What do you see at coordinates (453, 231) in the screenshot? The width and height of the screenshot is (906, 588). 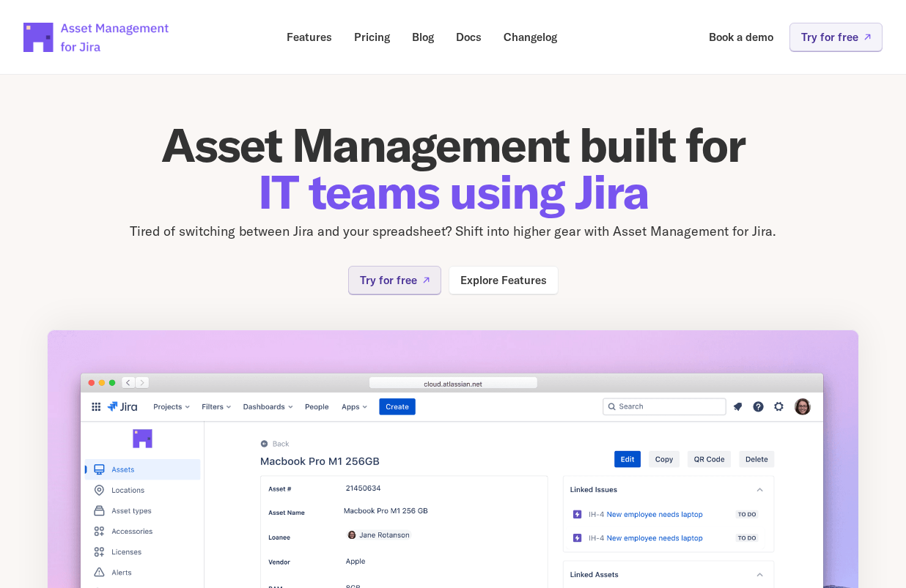 I see `p: Tired of switching between Jira and your spreadsheet? Shift into higher gear with Asset Managemen...` at bounding box center [453, 231].